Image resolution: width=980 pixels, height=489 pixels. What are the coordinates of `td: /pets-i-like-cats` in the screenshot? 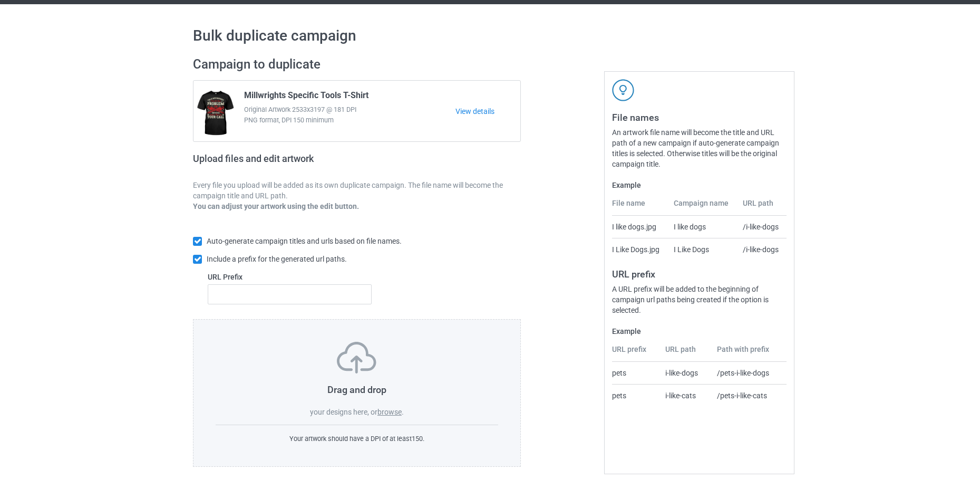 It's located at (748, 395).